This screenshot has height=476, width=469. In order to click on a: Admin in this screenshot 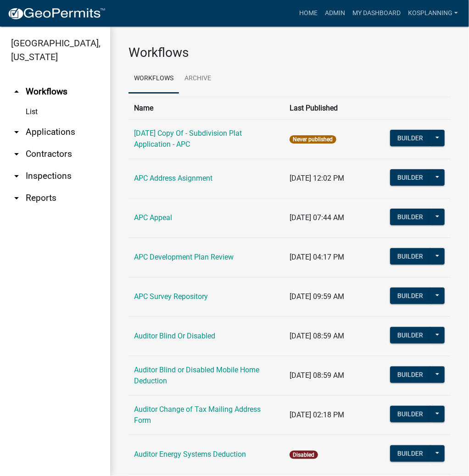, I will do `click(335, 13)`.